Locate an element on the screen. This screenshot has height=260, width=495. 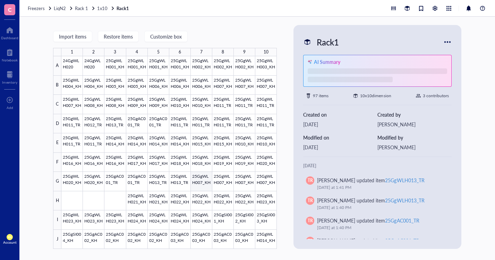
div: Dashboard is located at coordinates (10, 38).